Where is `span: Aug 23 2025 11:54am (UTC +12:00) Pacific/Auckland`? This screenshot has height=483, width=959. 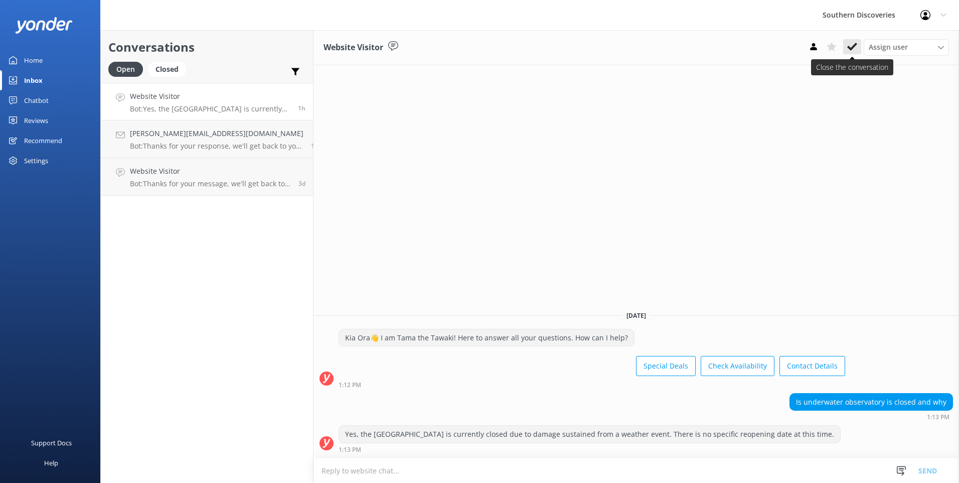
span: Aug 23 2025 11:54am (UTC +12:00) Pacific/Auckland is located at coordinates (314, 145).